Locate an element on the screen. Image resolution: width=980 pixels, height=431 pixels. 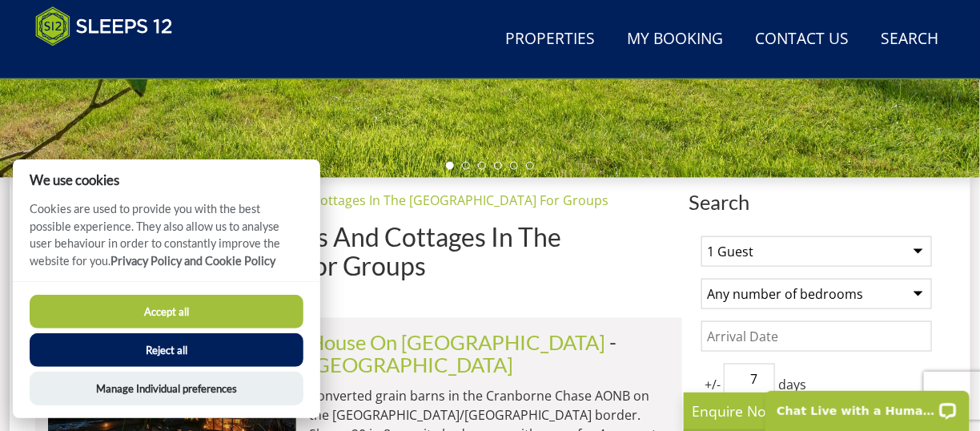
p: Chat Live with a Human! is located at coordinates (101, 30).